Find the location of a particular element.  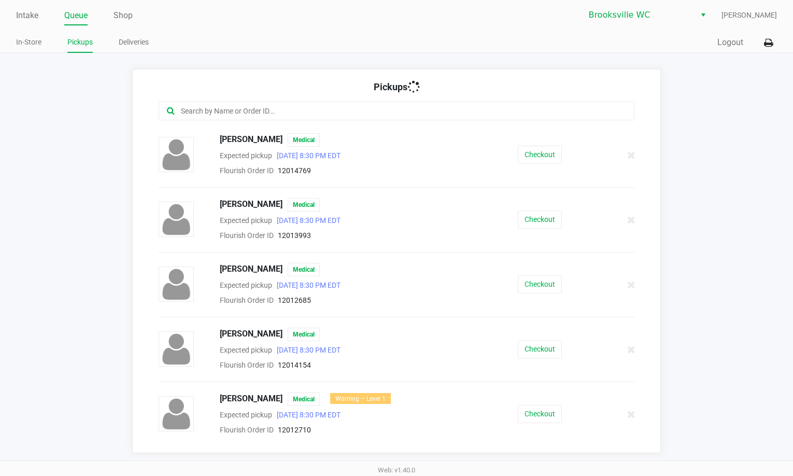

span: Web: v1.40.0 is located at coordinates (396, 469).